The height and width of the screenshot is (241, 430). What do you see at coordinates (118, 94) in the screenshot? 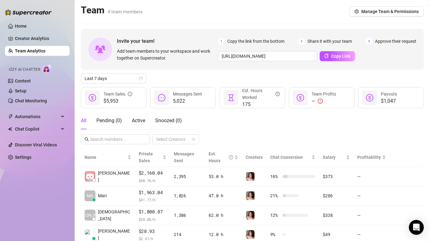
I see `div: Team Sales` at bounding box center [118, 94].